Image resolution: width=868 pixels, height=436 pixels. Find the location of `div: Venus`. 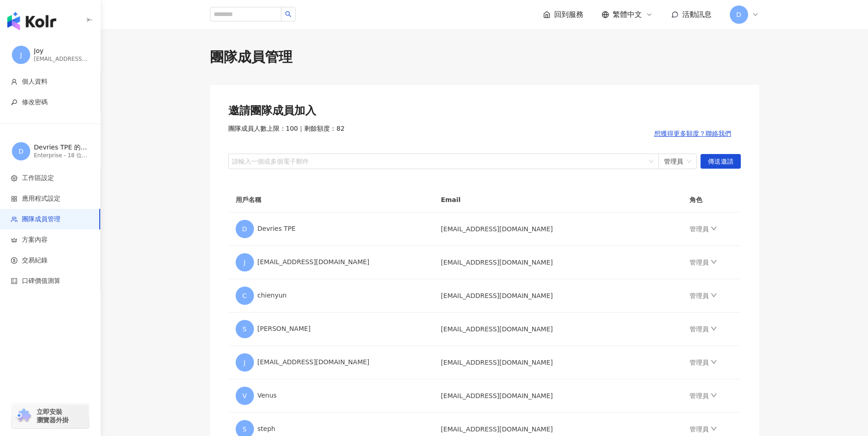

div: Venus is located at coordinates (331, 396).